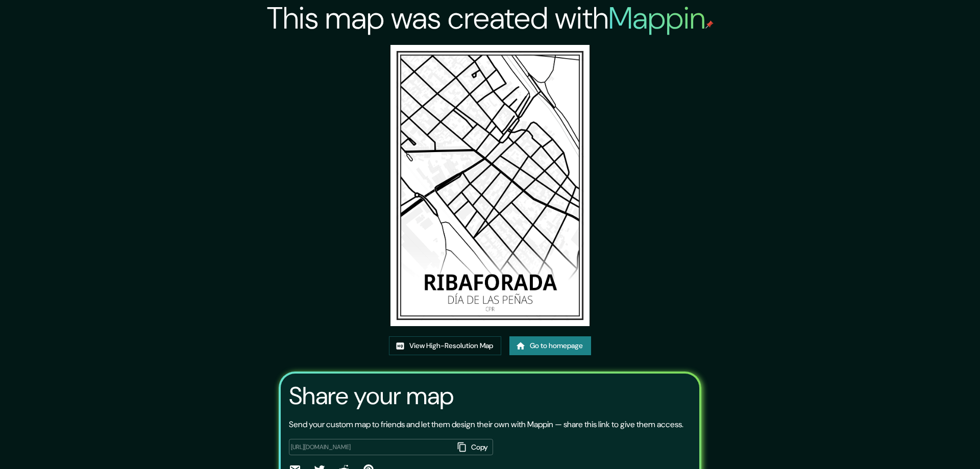 This screenshot has height=469, width=980. What do you see at coordinates (550, 345) in the screenshot?
I see `a: Go to homepage` at bounding box center [550, 345].